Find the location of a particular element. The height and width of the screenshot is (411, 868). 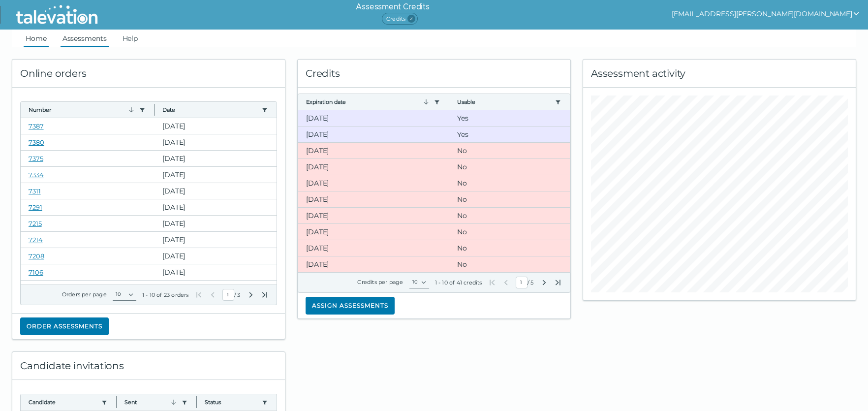

button: Expiration date is located at coordinates (368, 102).